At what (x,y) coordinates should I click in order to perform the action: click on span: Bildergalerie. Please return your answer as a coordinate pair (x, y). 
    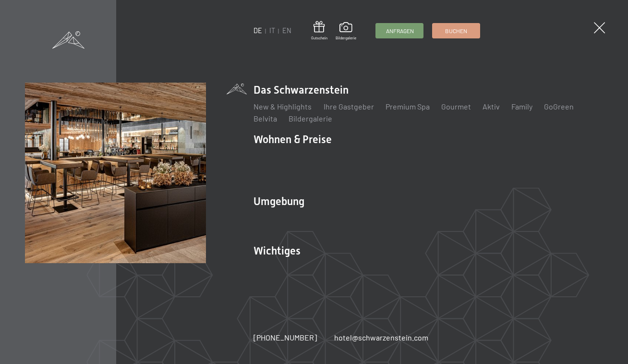
    Looking at the image, I should click on (345, 38).